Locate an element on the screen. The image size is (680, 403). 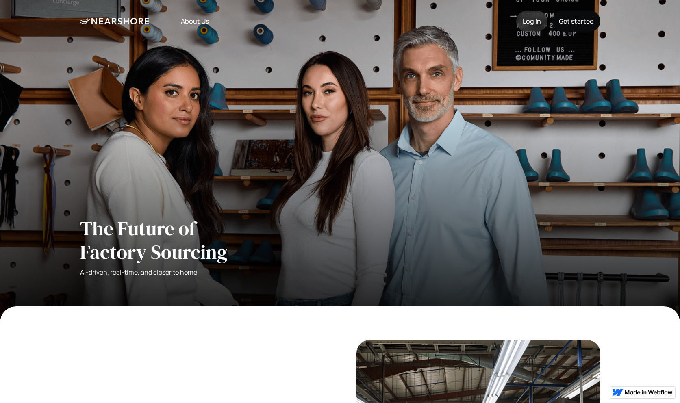
a: Get started is located at coordinates (576, 21).